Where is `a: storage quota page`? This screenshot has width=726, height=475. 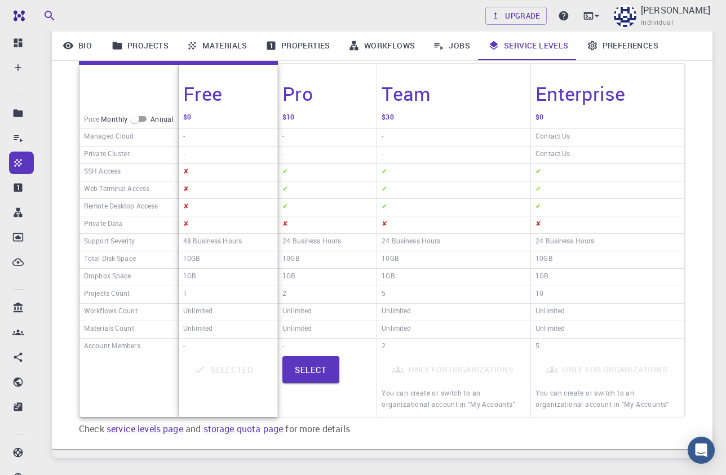
a: storage quota page is located at coordinates (243, 429).